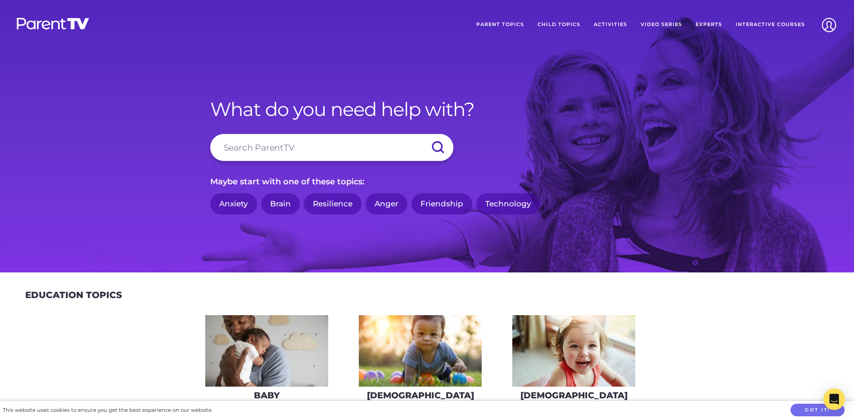 The width and height of the screenshot is (854, 419). Describe the element at coordinates (708, 25) in the screenshot. I see `a: Experts` at that location.